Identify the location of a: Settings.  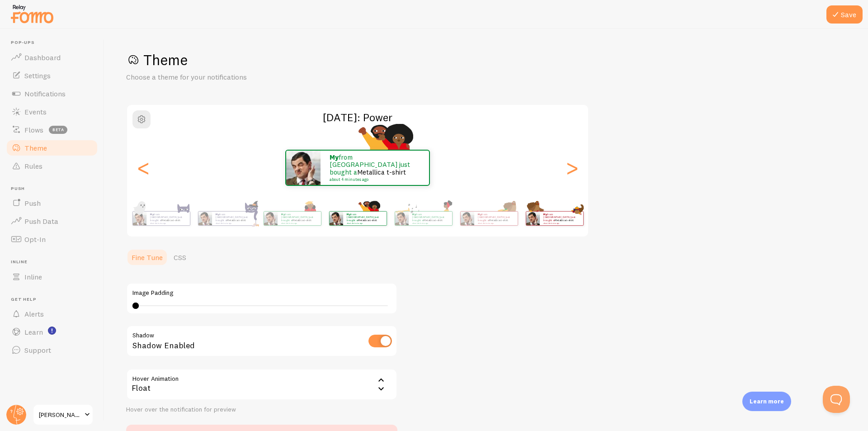
(52, 75).